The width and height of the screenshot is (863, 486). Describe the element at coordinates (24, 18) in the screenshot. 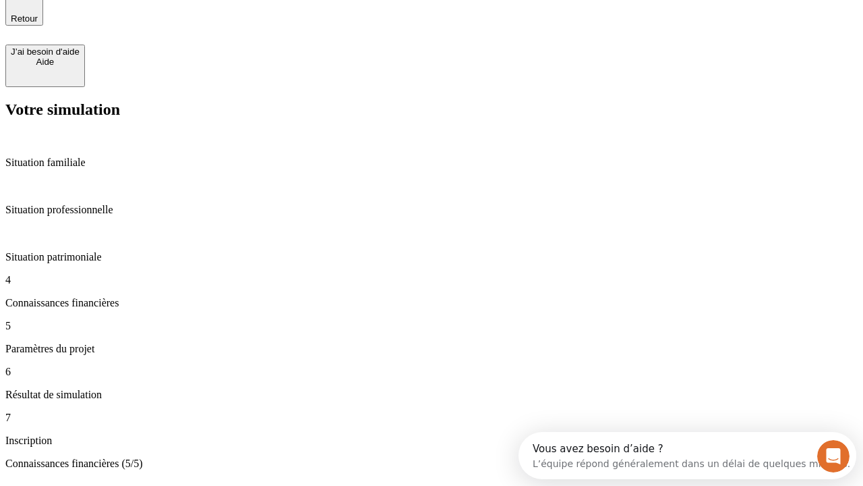

I see `span: Retour` at that location.